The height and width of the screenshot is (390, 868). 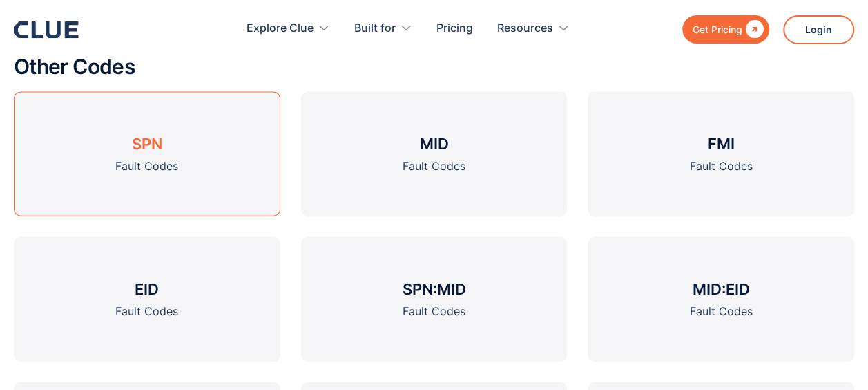 What do you see at coordinates (721, 143) in the screenshot?
I see `h3: FMI` at bounding box center [721, 143].